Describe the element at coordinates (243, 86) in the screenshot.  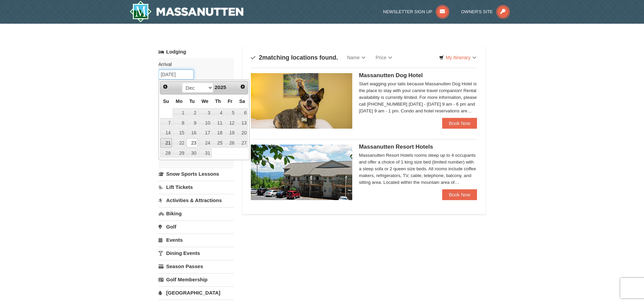
I see `span: Next` at that location.